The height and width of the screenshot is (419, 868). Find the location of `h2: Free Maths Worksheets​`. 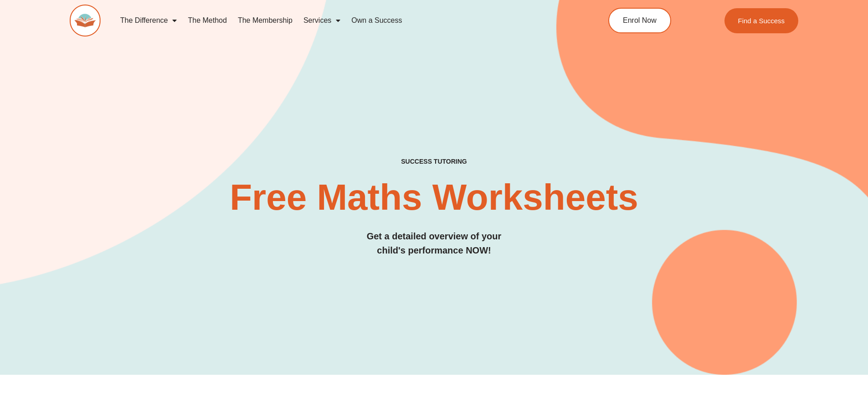

h2: Free Maths Worksheets​ is located at coordinates (434, 198).